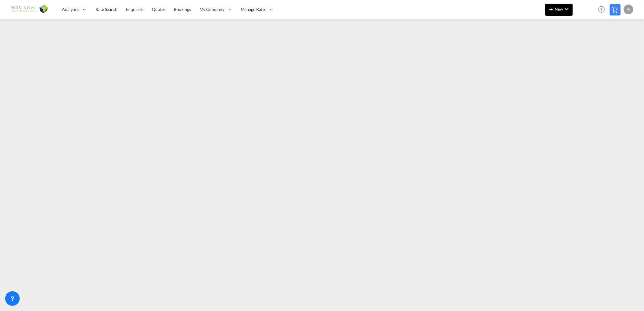  I want to click on md-icon: icon-chevron-down, so click(567, 9).